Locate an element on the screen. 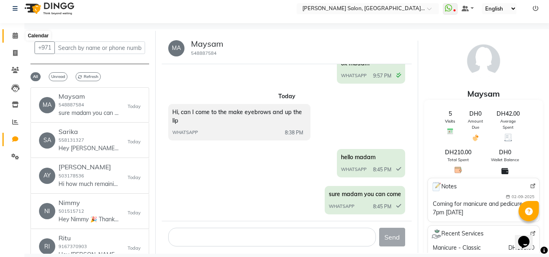 The width and height of the screenshot is (549, 257). span: sure madam you can come is located at coordinates (365, 194).